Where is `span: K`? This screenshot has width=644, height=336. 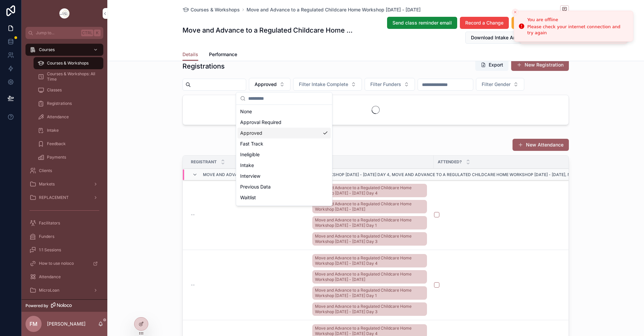 span: K is located at coordinates (98, 33).